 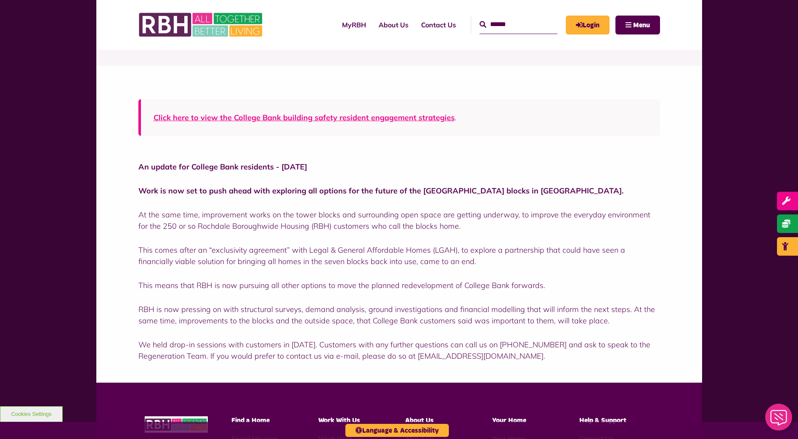 I want to click on button: Language & Accessibility, so click(x=397, y=430).